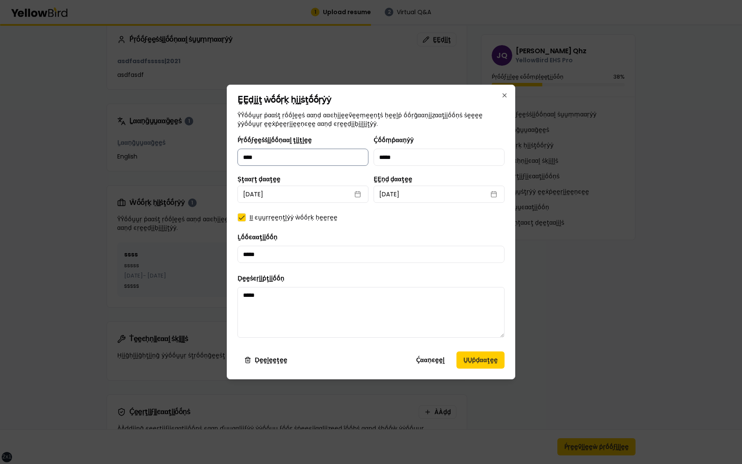 The image size is (742, 464). I want to click on button: Ḉααṇͼḛḛḽ, so click(430, 360).